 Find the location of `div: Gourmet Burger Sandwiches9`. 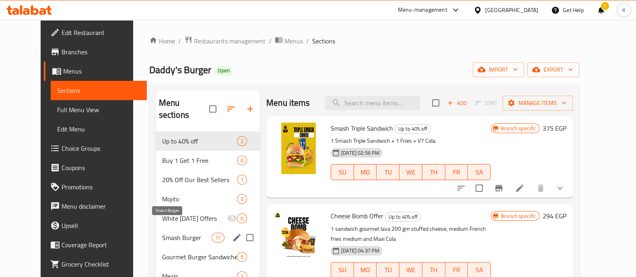

div: Gourmet Burger Sandwiches9 is located at coordinates (208, 257).